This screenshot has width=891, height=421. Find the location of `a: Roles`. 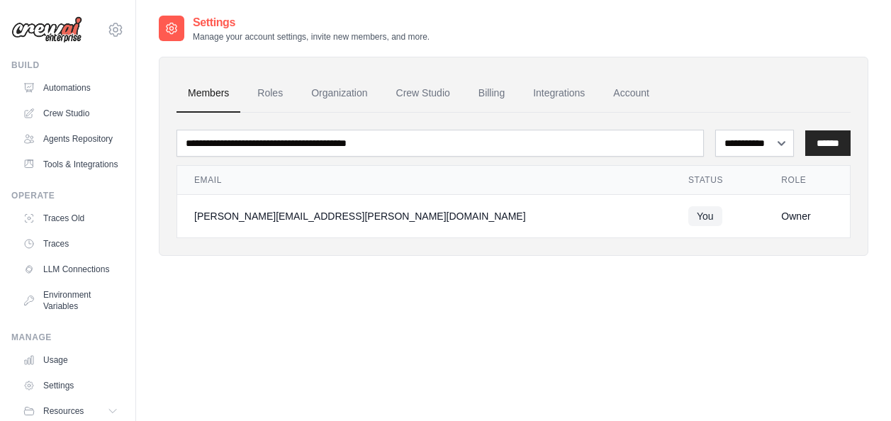

a: Roles is located at coordinates (270, 94).